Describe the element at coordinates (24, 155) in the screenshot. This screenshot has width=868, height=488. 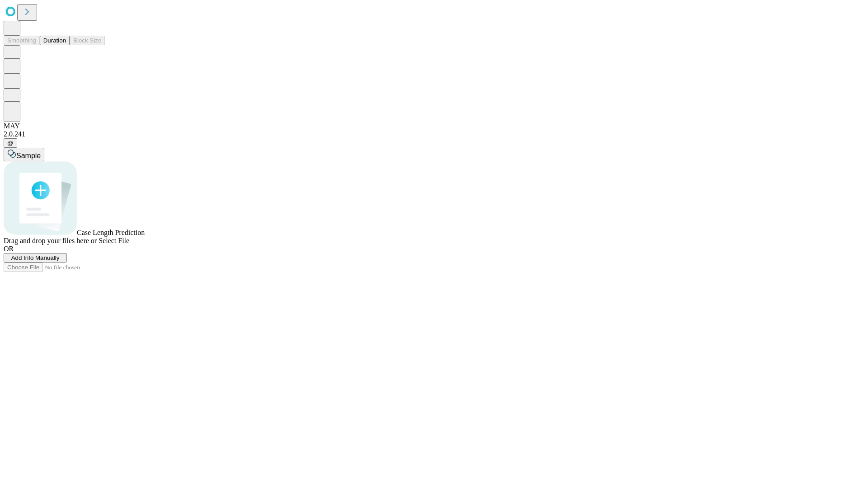
I see `button: Sample` at that location.